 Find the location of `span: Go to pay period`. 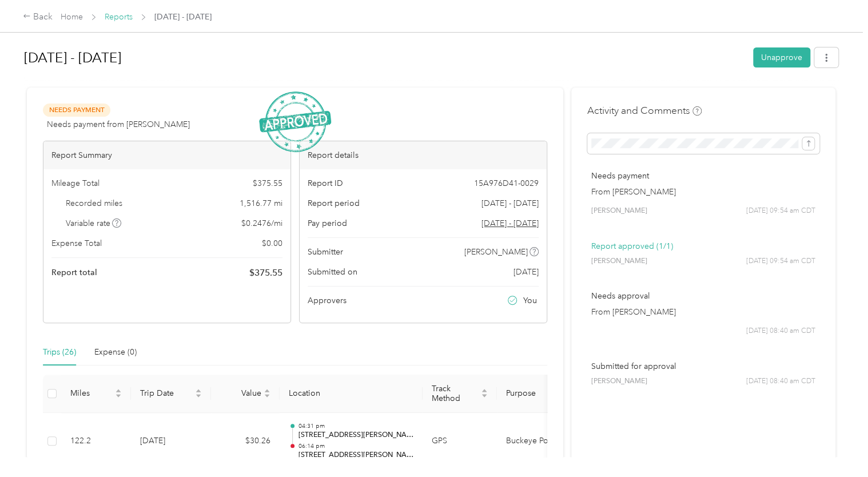

span: Go to pay period is located at coordinates (510, 223).